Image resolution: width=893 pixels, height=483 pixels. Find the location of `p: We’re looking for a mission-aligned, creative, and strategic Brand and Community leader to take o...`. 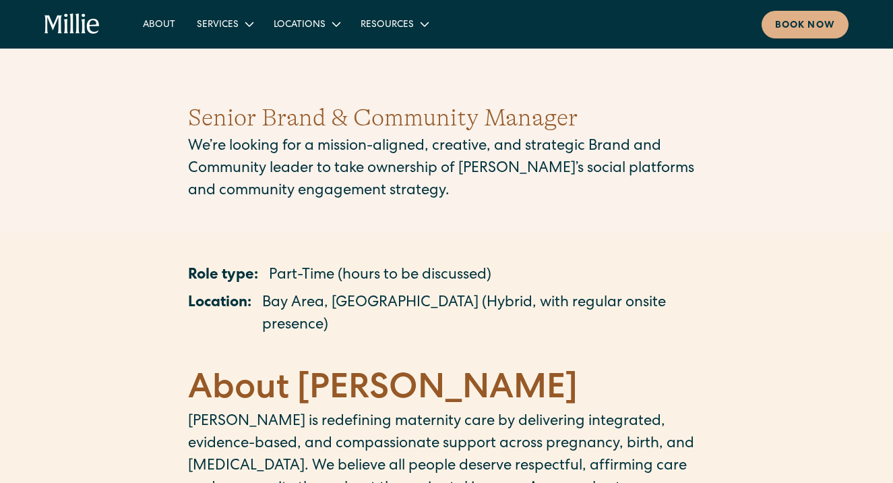

p: We’re looking for a mission-aligned, creative, and strategic Brand and Community leader to take o... is located at coordinates (447, 169).